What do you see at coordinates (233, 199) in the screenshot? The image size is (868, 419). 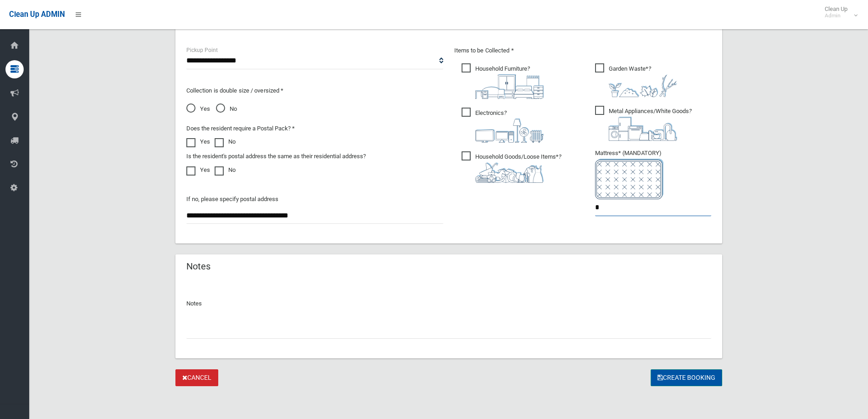 I see `label: If no, please specify postal address` at bounding box center [233, 199].